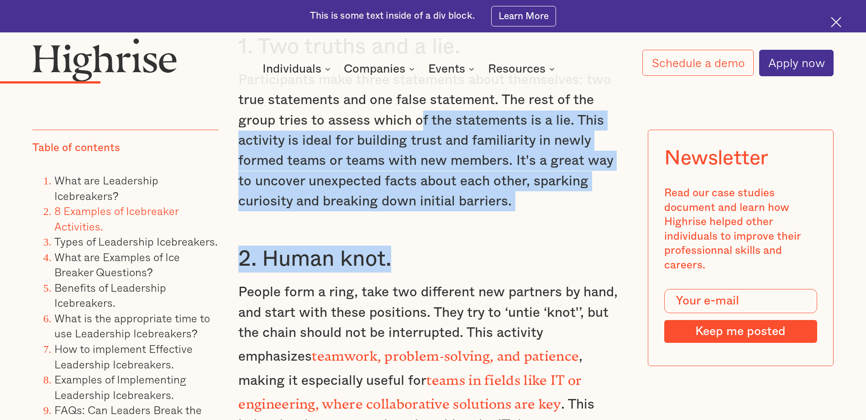  Describe the element at coordinates (117, 264) in the screenshot. I see `a: What are Examples of Ice Breaker Questions?` at that location.